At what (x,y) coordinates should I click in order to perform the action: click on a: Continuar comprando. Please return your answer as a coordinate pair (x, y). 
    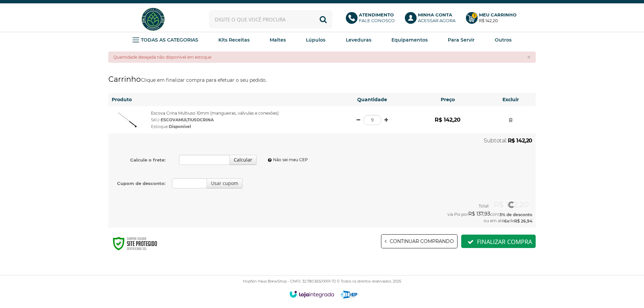
    Looking at the image, I should click on (419, 241).